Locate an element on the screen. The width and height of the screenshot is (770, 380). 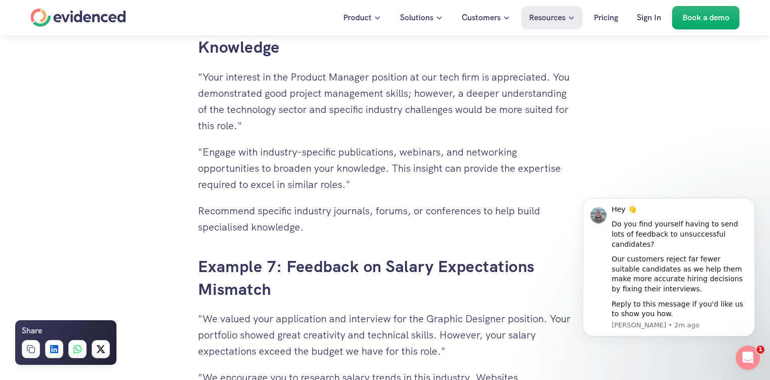
p: Pricing is located at coordinates (606, 18).